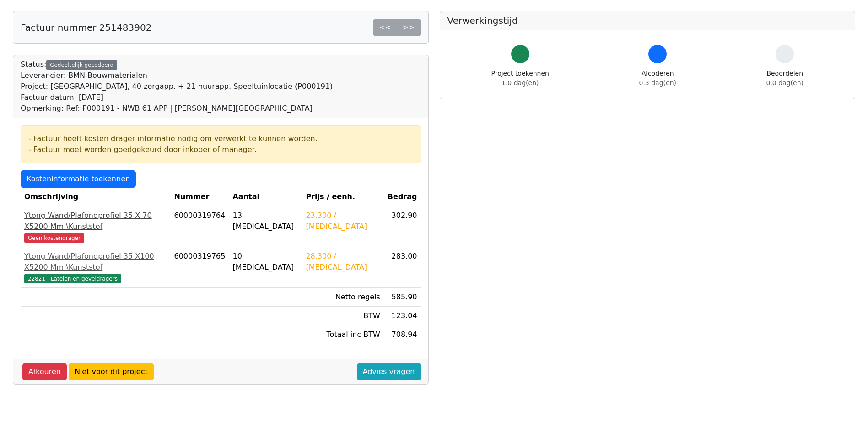  I want to click on div: Project toekennen, so click(521, 78).